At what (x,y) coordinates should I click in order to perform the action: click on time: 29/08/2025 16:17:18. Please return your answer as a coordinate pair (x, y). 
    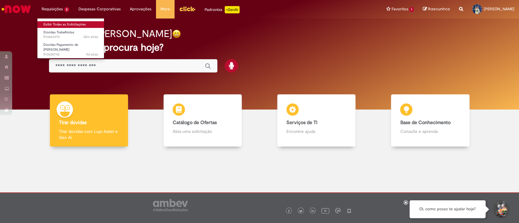
    Looking at the image, I should click on (91, 37).